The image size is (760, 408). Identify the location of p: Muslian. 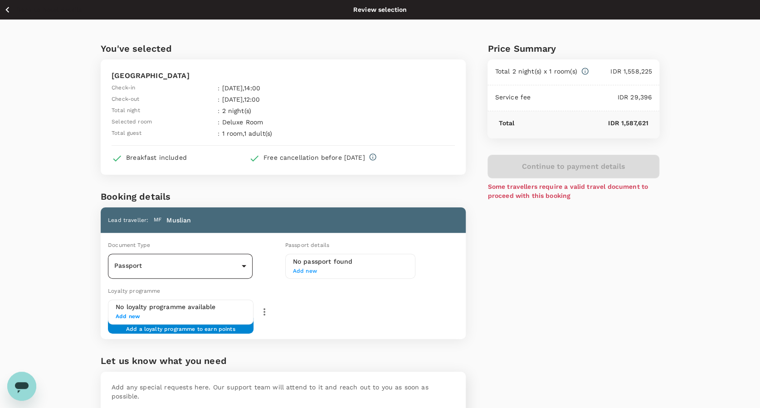
(179, 220).